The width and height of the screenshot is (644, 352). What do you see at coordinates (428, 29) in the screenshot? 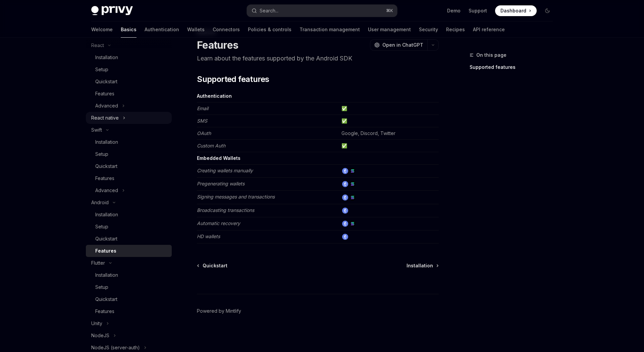
I see `a: Security` at bounding box center [428, 29].